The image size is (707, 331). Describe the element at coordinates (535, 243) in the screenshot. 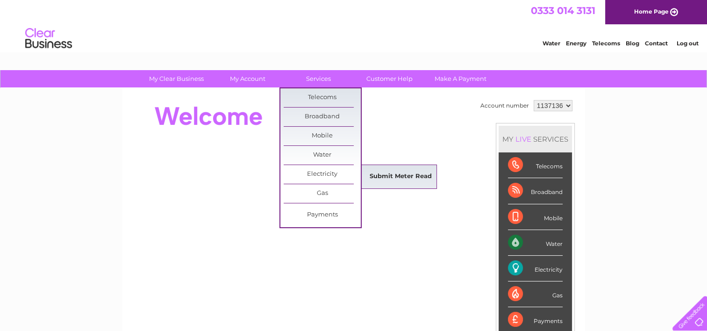

I see `div: Water` at that location.